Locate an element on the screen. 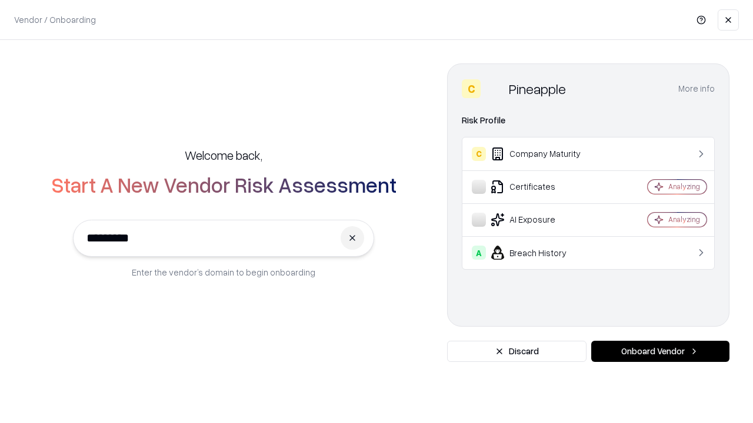  div: Certificates is located at coordinates (542, 187).